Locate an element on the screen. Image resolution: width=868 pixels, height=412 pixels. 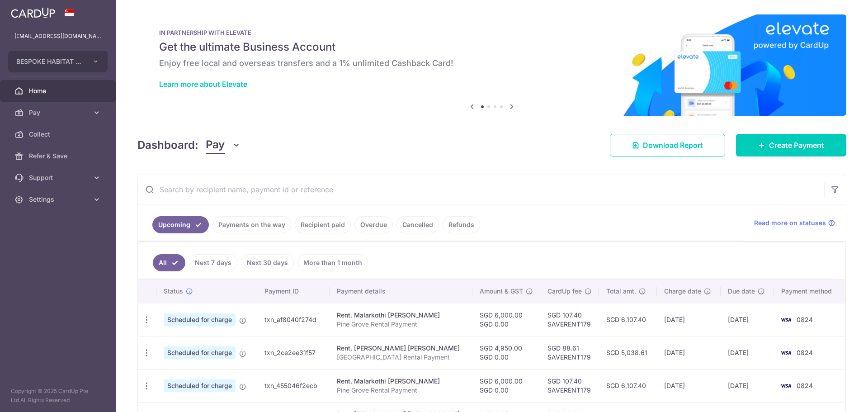
a: More than 1 month is located at coordinates (333, 263).